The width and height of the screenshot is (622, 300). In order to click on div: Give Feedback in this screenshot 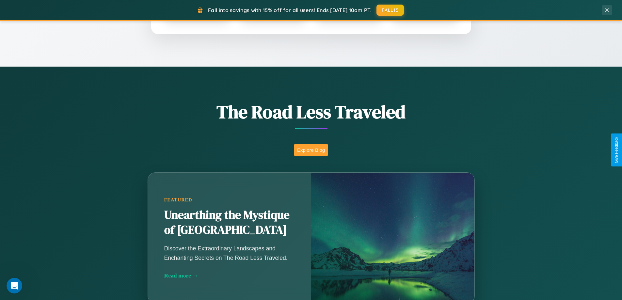, I will do `click(616, 150)`.